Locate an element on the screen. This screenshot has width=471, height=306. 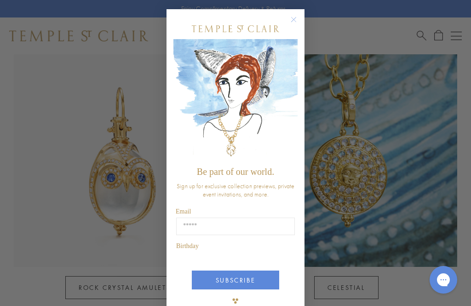
button: Close dialog is located at coordinates (298, 24).